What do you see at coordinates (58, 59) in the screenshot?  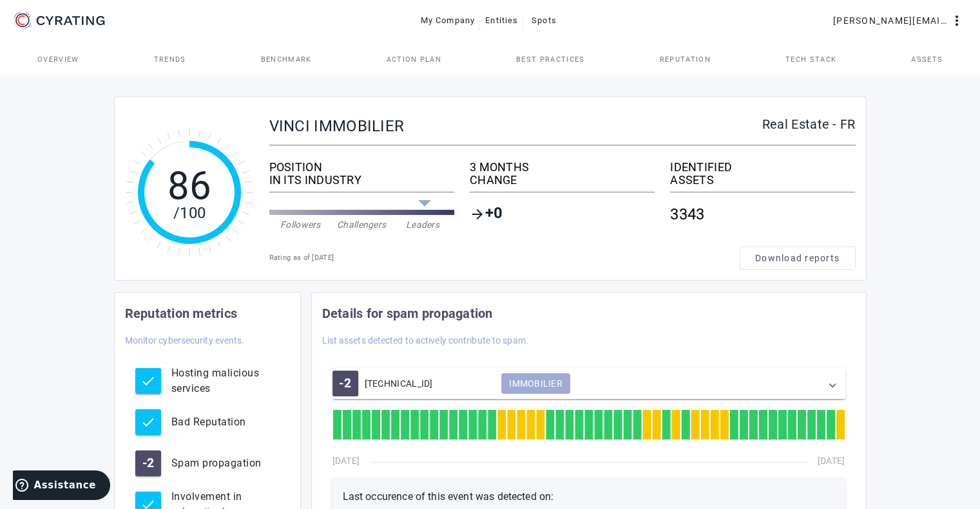 I see `span: Overview` at bounding box center [58, 59].